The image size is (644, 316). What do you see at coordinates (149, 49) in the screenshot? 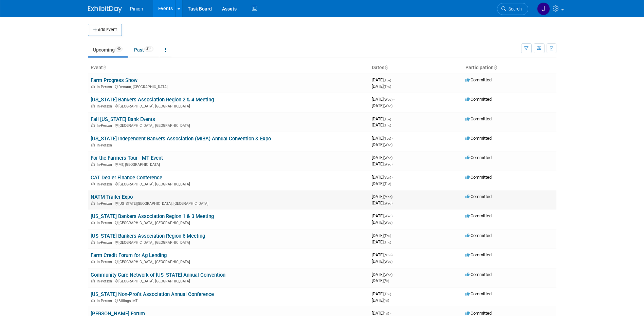
I see `span: 314` at bounding box center [149, 49].